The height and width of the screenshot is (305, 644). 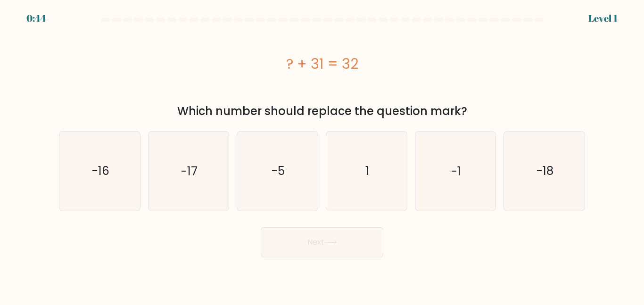 What do you see at coordinates (278, 170) in the screenshot?
I see `text: -5` at bounding box center [278, 170].